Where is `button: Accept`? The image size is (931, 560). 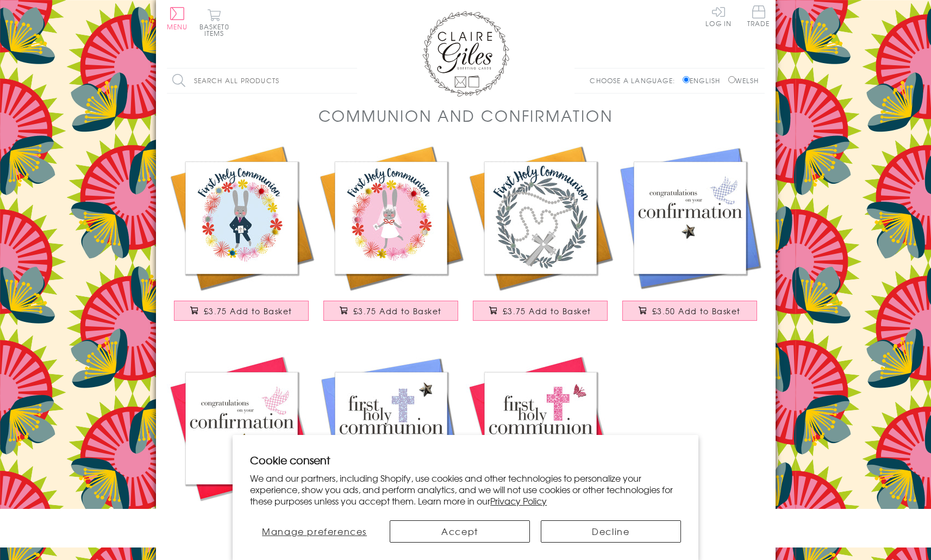
button: Accept is located at coordinates (460, 531).